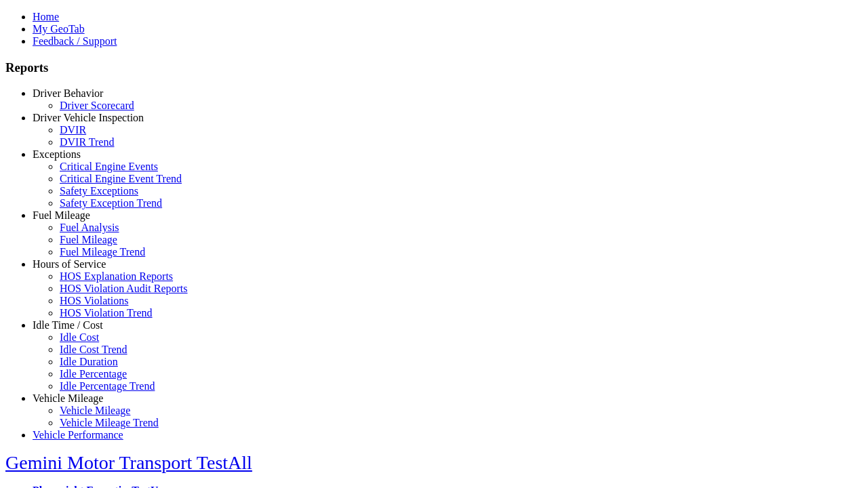  Describe the element at coordinates (124, 288) in the screenshot. I see `a: HOS Violation Audit Reports` at that location.